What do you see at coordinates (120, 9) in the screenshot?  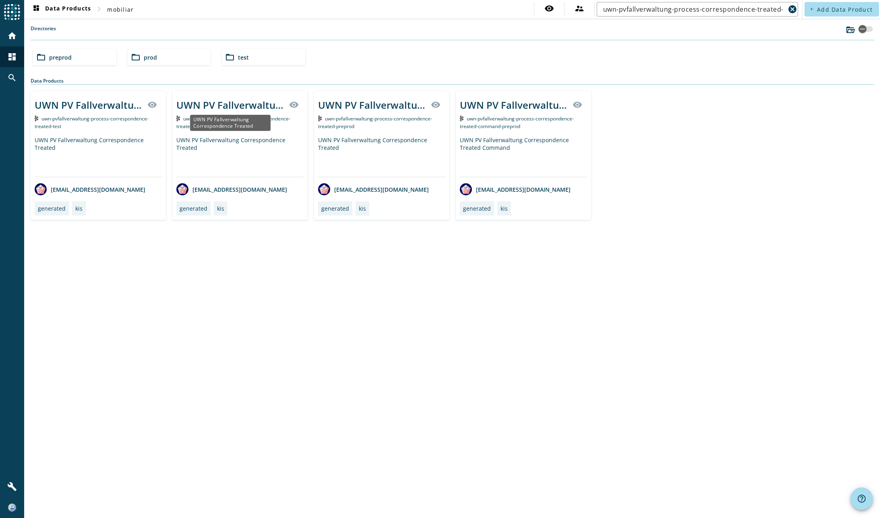 I see `span: mobiliar` at bounding box center [120, 9].